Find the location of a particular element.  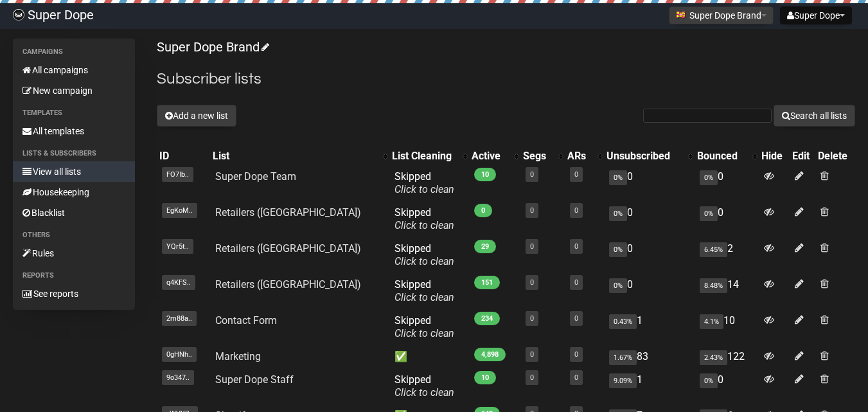

th: ARs: No sort applied, activate to apply an ascending sort is located at coordinates (584, 156).